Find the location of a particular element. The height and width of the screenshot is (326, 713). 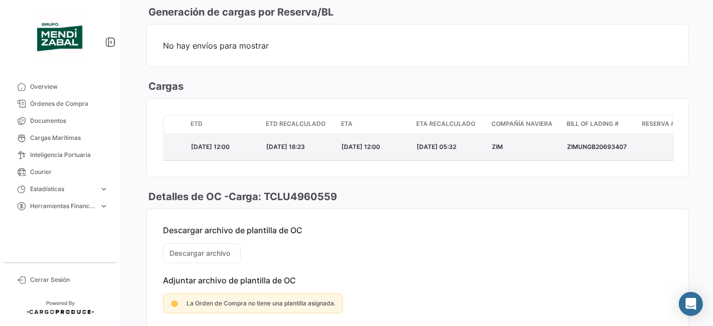

span: Herramientas Financieras is located at coordinates (63, 206).